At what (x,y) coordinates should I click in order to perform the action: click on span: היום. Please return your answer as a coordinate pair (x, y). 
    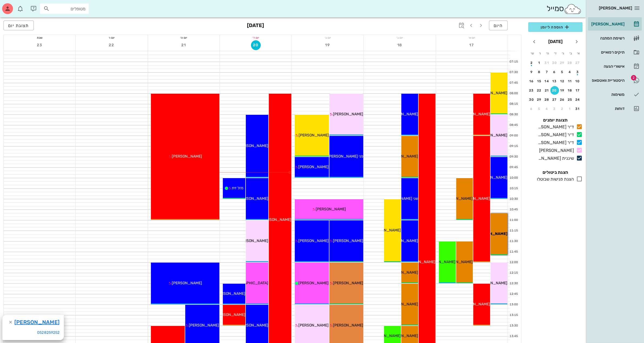
    Looking at the image, I should click on (498, 26).